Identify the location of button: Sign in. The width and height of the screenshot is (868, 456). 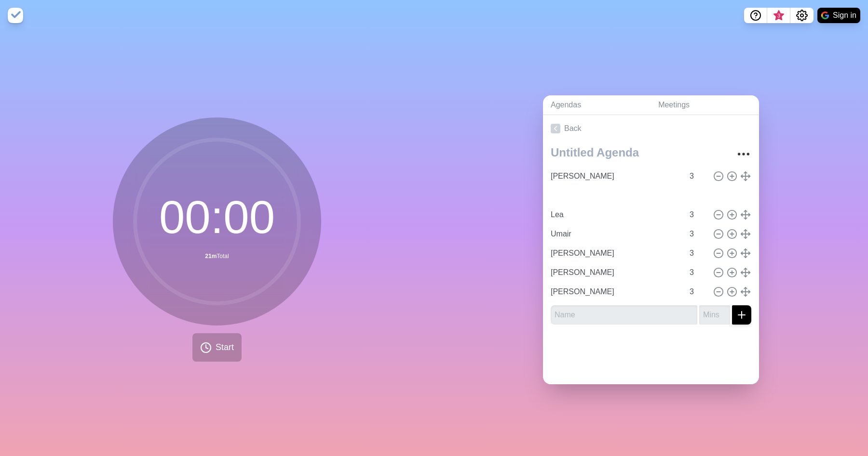
(838, 15).